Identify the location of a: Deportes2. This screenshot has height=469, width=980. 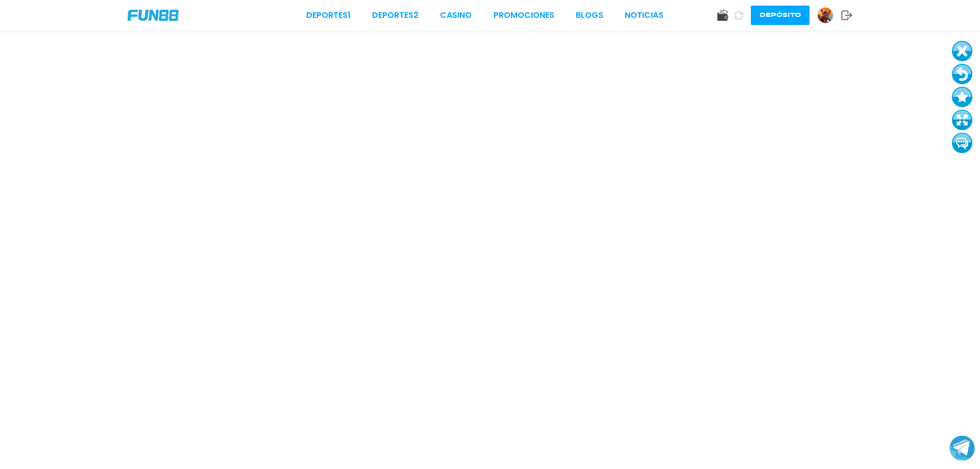
(395, 16).